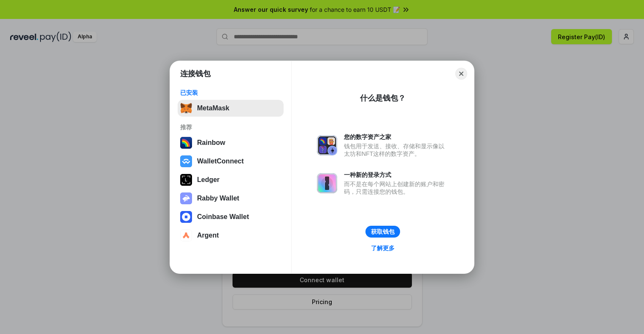 This screenshot has width=644, height=334. I want to click on div: MetaMask, so click(213, 108).